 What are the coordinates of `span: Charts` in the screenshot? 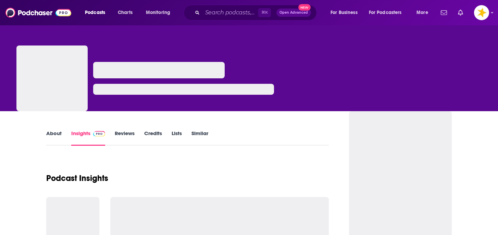 It's located at (125, 13).